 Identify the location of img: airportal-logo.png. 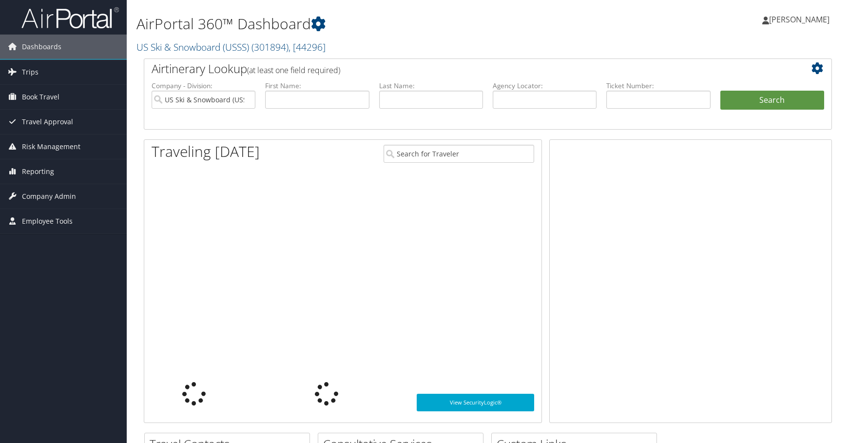
(70, 18).